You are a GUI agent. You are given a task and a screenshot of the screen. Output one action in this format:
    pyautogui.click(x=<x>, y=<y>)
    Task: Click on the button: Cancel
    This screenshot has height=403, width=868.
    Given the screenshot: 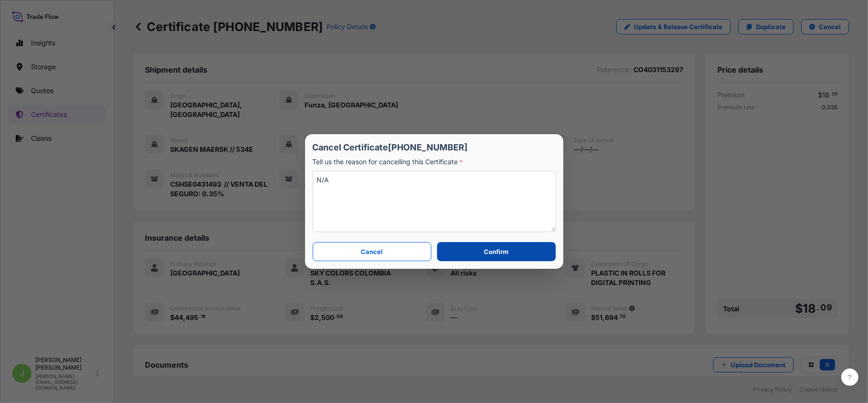 What is the action you would take?
    pyautogui.click(x=372, y=252)
    